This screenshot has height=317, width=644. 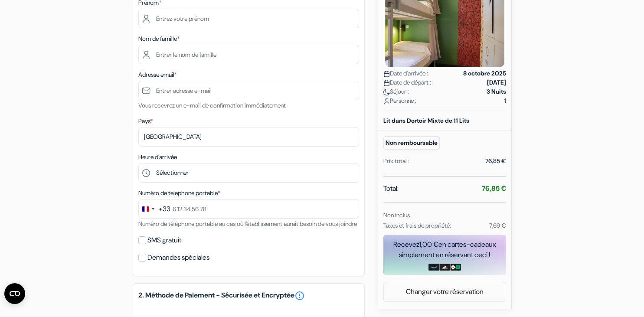 I want to click on span: Date de départ :, so click(x=407, y=82).